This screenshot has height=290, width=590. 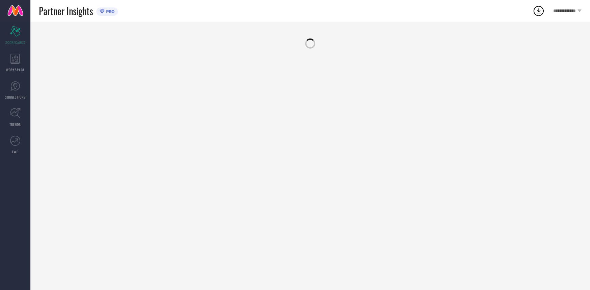 What do you see at coordinates (15, 97) in the screenshot?
I see `span: SUGGESTIONS` at bounding box center [15, 97].